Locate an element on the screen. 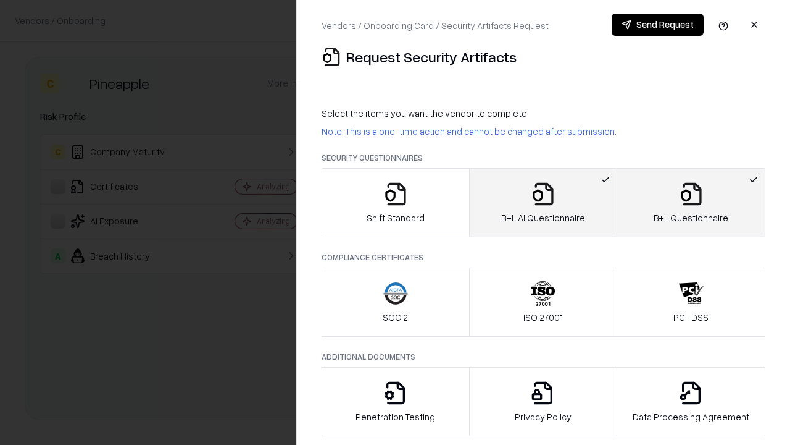 The width and height of the screenshot is (790, 445). p: Privacy Policy is located at coordinates (543, 416).